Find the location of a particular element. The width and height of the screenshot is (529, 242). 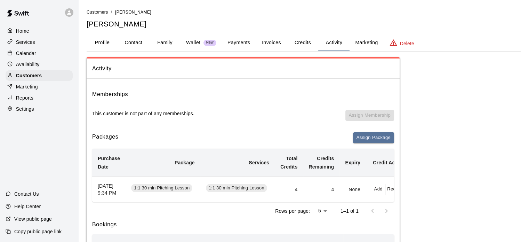

a: Calendar is located at coordinates (39, 53).